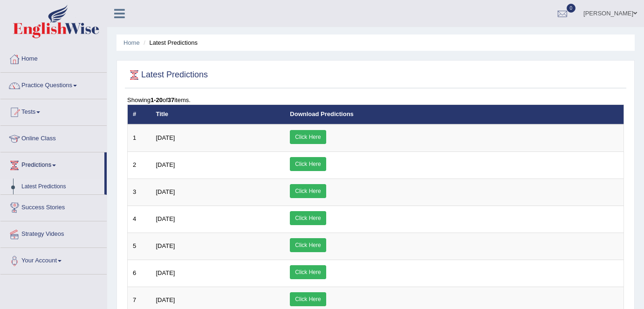  I want to click on a: Practice Questions, so click(54, 84).